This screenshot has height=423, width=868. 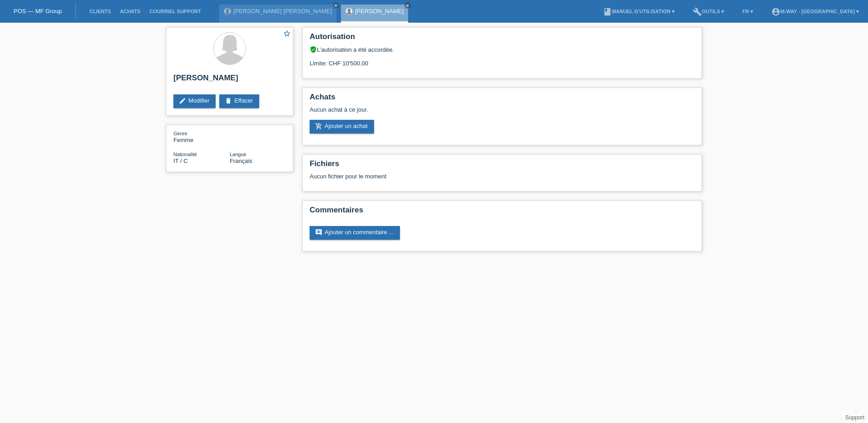 What do you see at coordinates (202, 137) in the screenshot?
I see `div: Femme` at bounding box center [202, 137].